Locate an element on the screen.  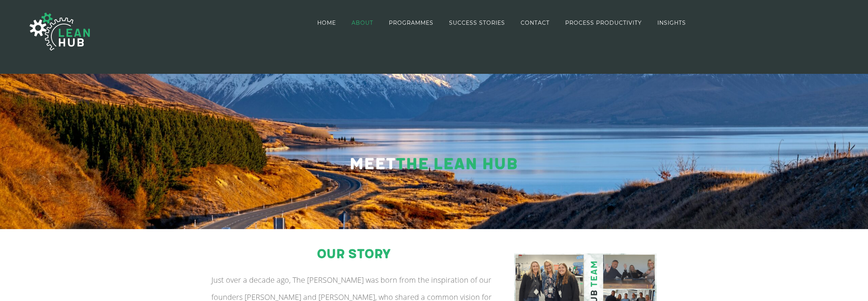
span: HOME is located at coordinates (326, 23).